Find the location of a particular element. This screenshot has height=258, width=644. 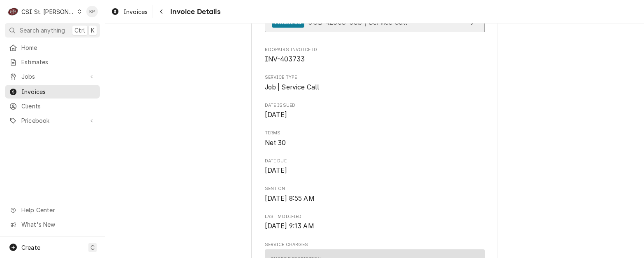

a: Go to Pricebook is located at coordinates (52, 121).